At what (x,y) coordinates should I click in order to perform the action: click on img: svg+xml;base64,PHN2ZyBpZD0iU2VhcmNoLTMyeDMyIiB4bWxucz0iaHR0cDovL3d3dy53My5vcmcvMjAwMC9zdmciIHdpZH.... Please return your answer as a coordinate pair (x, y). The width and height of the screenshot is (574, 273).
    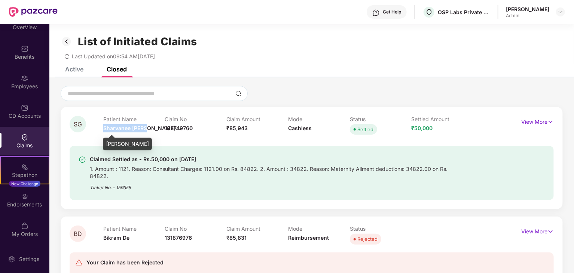
    Looking at the image, I should click on (238, 94).